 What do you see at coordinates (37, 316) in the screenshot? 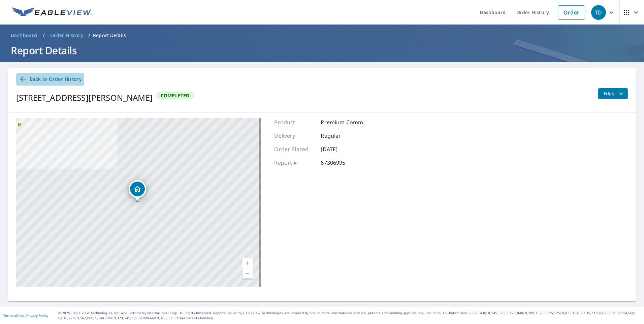
I see `a: Privacy Policy` at bounding box center [37, 316].